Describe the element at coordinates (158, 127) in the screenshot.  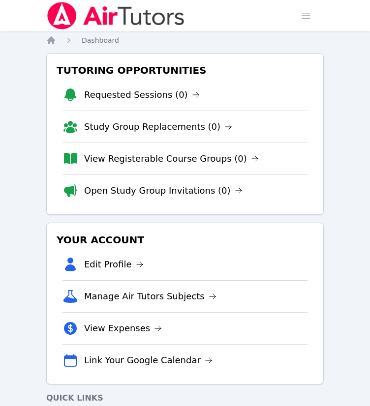
I see `a: Study Group Replacements (0)` at that location.